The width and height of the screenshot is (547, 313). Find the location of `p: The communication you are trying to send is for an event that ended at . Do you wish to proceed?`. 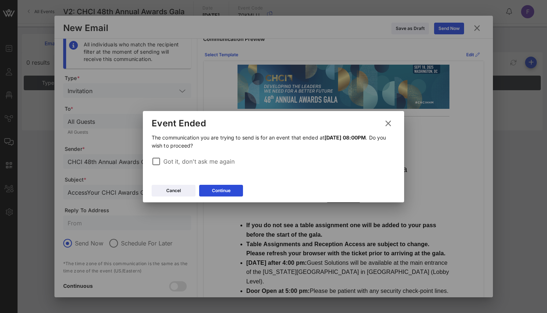

p: The communication you are trying to send is for an event that ended at . Do you wish to proceed? is located at coordinates (273, 142).